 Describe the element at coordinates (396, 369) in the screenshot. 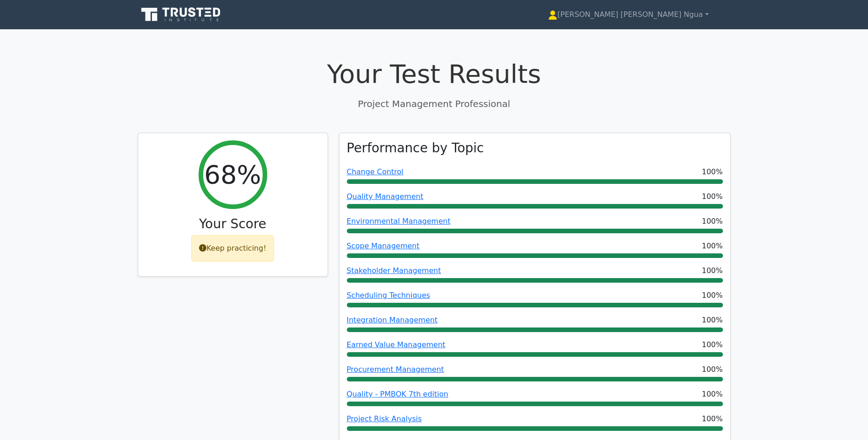

I see `a: Procurement Management` at that location.